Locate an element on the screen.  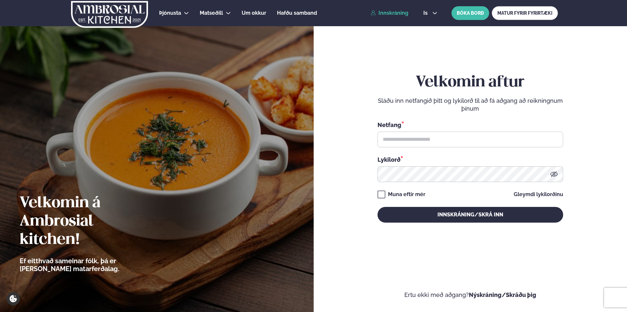
button: BÓKA BORÐ is located at coordinates (470, 13).